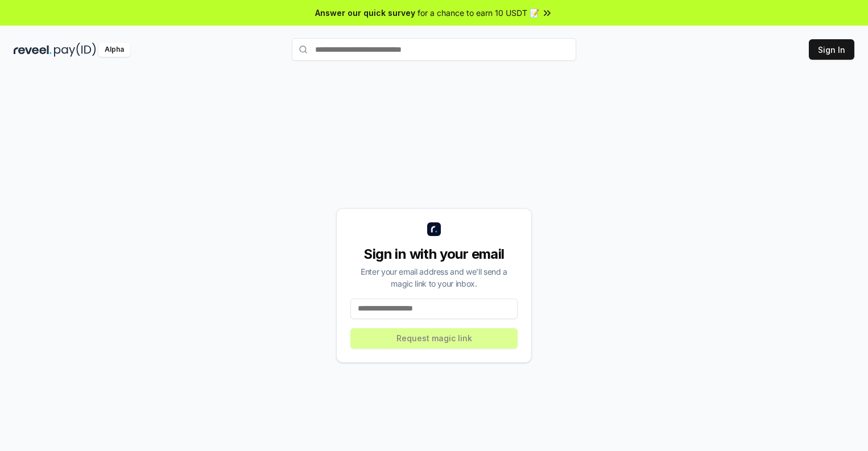 This screenshot has width=868, height=451. Describe the element at coordinates (832, 50) in the screenshot. I see `button: Sign In` at that location.